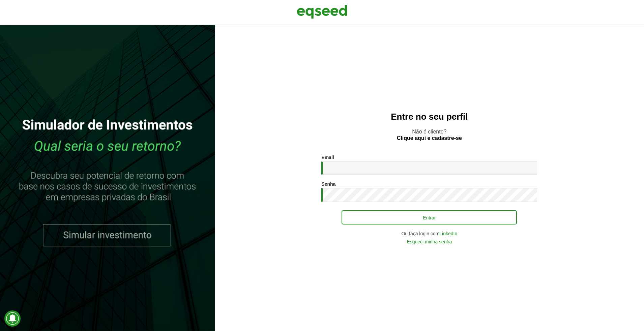 This screenshot has width=644, height=331. Describe the element at coordinates (429, 217) in the screenshot. I see `button: Entrar` at that location.